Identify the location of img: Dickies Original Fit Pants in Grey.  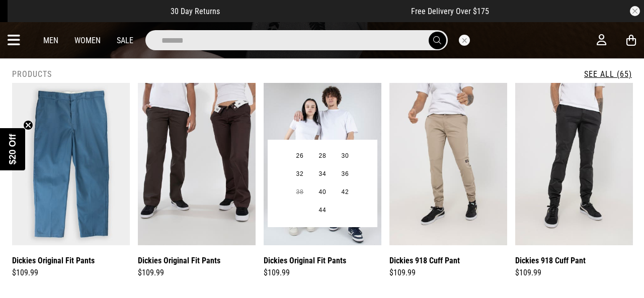
(323, 164).